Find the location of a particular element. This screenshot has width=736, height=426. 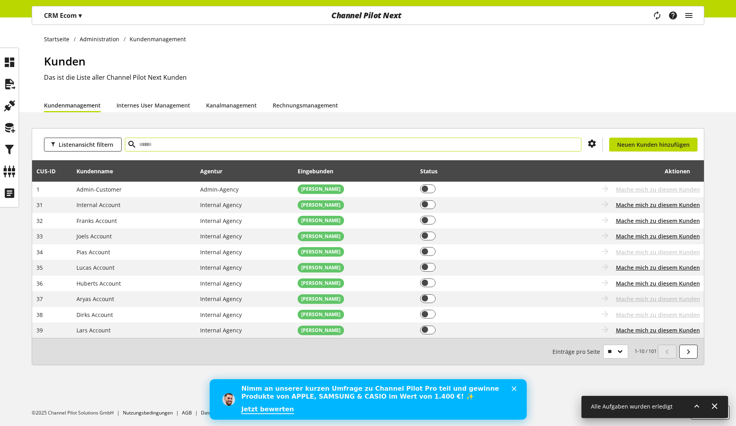

button: Listenansicht filtern is located at coordinates (83, 144).